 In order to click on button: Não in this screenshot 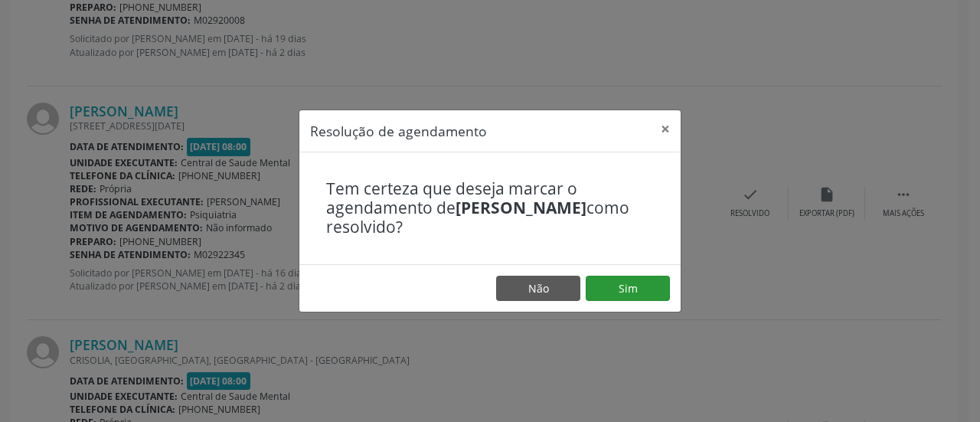, I will do `click(538, 289)`.